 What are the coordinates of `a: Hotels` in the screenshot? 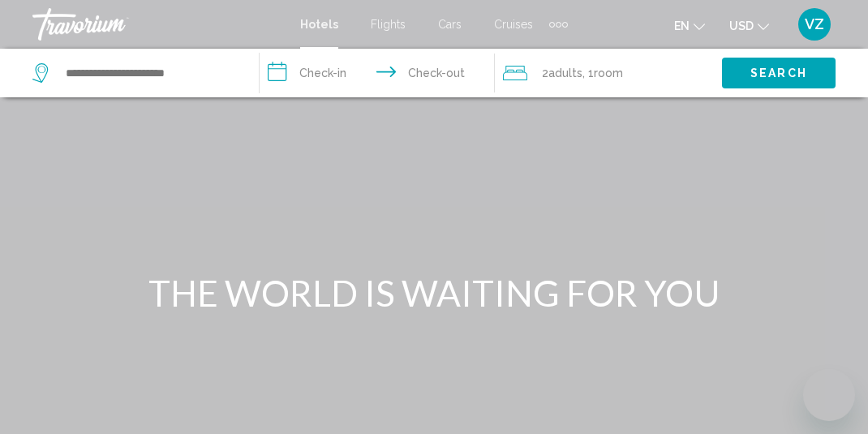 It's located at (319, 24).